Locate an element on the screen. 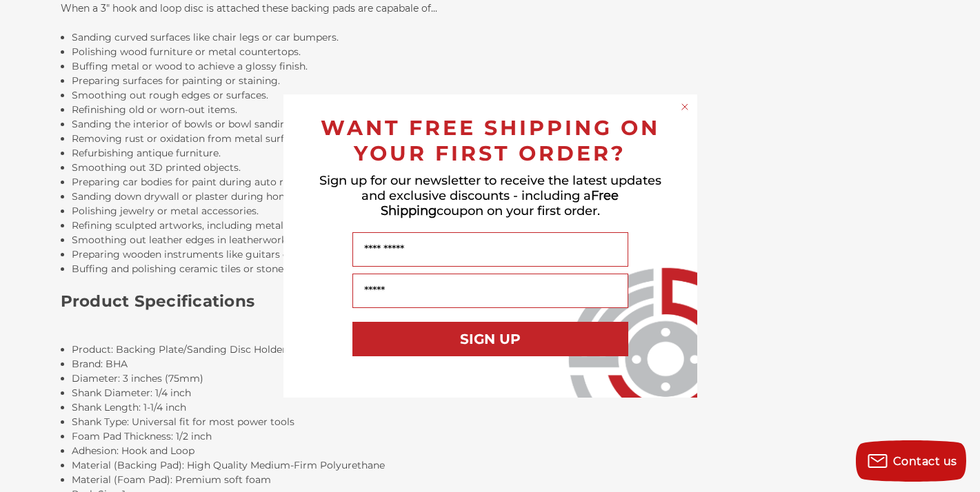 This screenshot has height=492, width=980. button: SIGN UP is located at coordinates (490, 339).